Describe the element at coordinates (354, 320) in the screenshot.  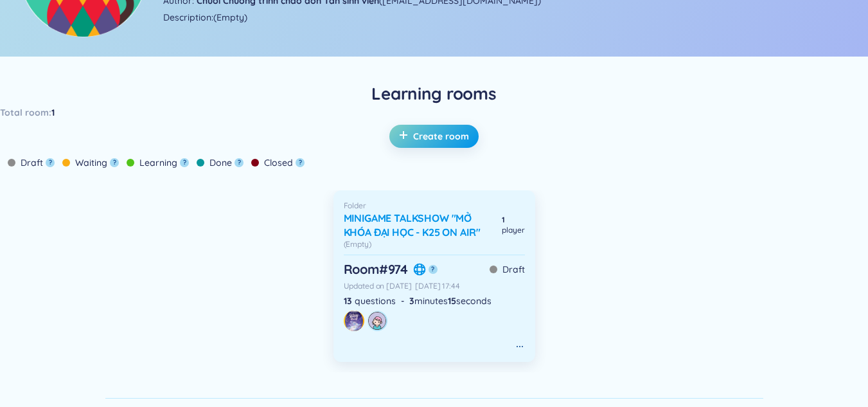
I see `a: avatar` at that location.